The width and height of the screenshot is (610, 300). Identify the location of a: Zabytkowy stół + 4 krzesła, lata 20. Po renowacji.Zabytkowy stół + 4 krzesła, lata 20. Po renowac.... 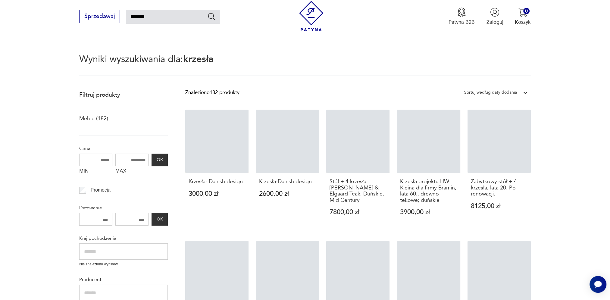
(499, 170).